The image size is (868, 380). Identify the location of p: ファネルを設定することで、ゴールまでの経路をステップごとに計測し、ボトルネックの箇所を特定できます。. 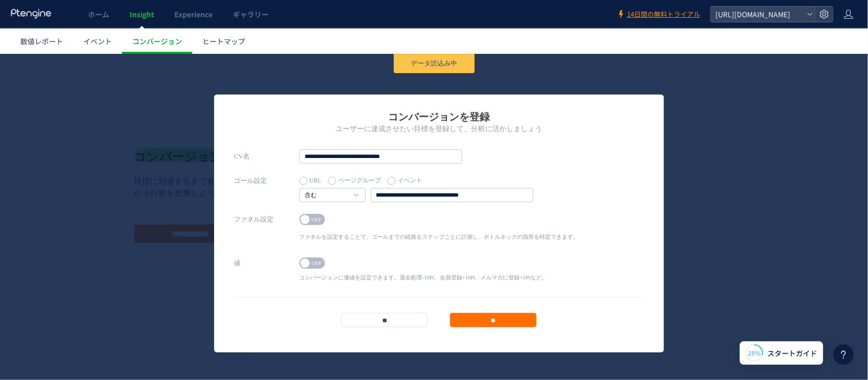
(439, 183).